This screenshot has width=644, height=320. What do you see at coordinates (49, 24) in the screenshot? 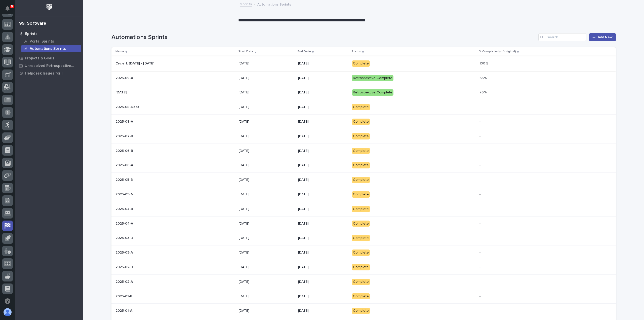
I see `p: Welcome 👋` at bounding box center [49, 24].